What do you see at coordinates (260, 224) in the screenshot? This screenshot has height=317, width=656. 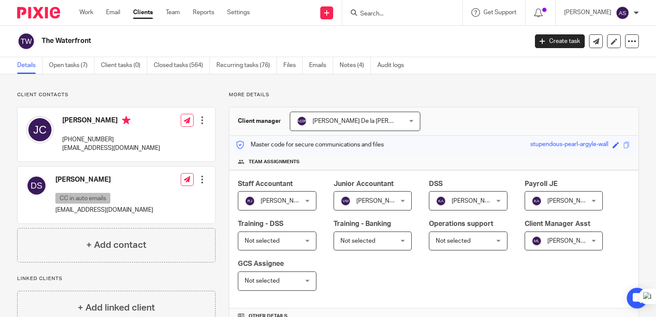 I see `span: Training - DSS` at bounding box center [260, 224].